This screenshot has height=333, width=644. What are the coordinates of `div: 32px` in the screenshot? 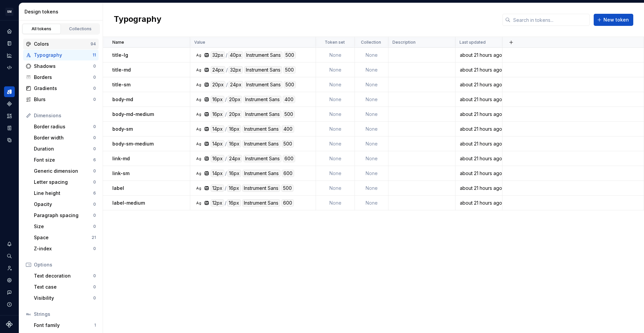 It's located at (235, 70).